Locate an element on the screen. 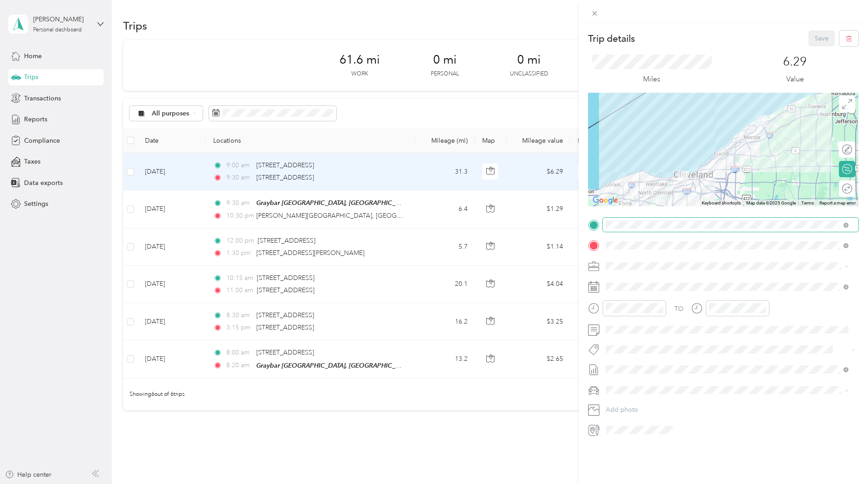 This screenshot has height=484, width=868. button: Keyboard shortcuts is located at coordinates (721, 203).